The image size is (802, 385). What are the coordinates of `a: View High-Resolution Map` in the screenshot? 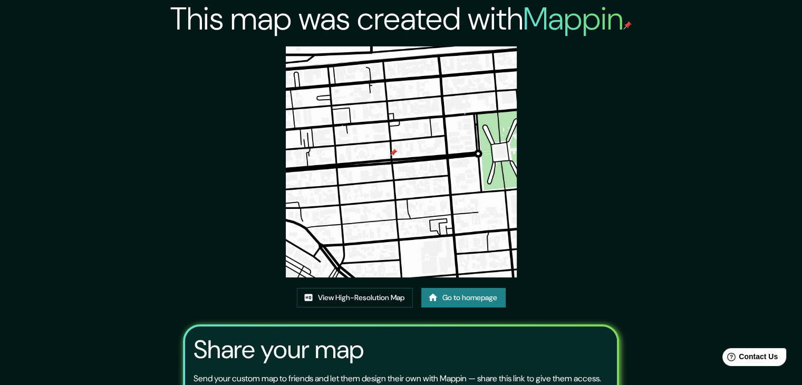 It's located at (355, 297).